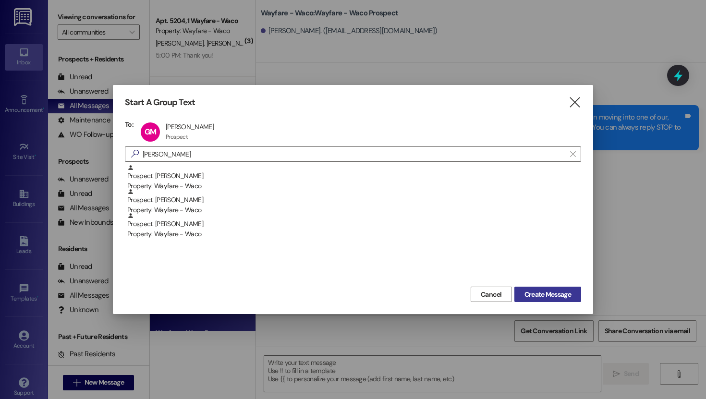 This screenshot has height=399, width=706. What do you see at coordinates (492, 295) in the screenshot?
I see `button: Cancel` at bounding box center [492, 295].